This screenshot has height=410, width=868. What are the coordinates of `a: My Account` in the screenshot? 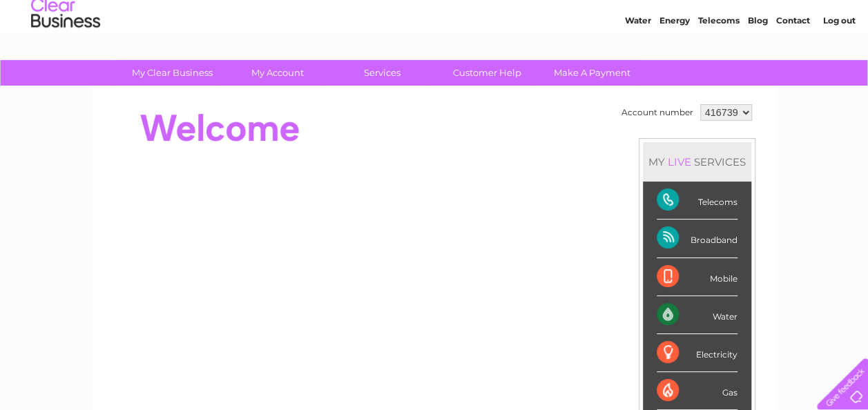 It's located at (277, 72).